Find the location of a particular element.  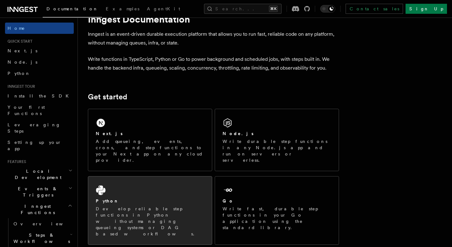

a: Your first Functions is located at coordinates (39, 110).